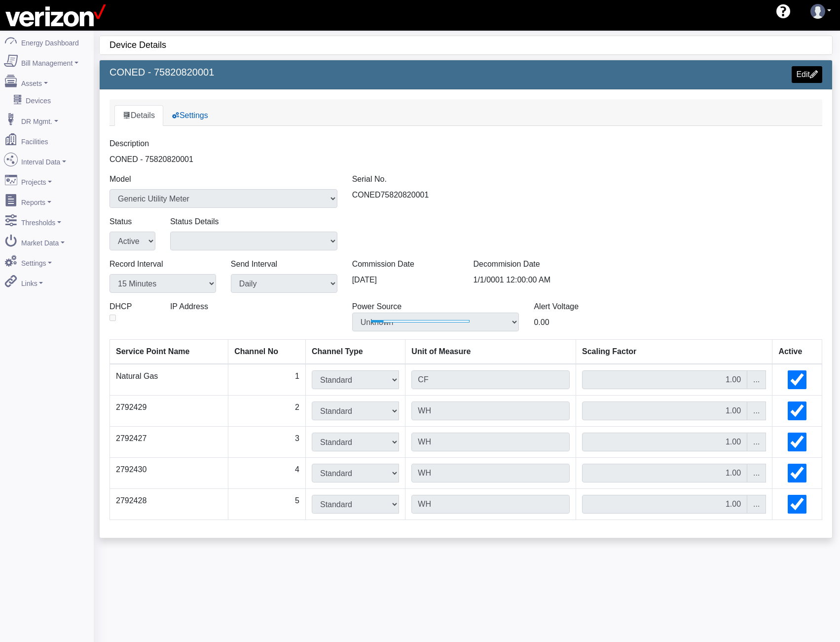 This screenshot has width=840, height=642. Describe the element at coordinates (267, 442) in the screenshot. I see `td: 3` at that location.